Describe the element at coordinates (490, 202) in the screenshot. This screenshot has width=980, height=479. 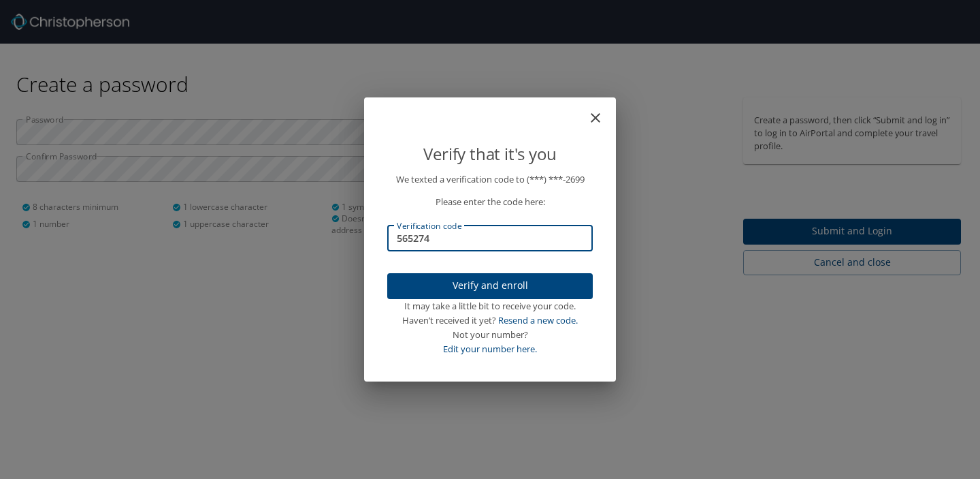
I see `p: Please enter the code here:` at that location.